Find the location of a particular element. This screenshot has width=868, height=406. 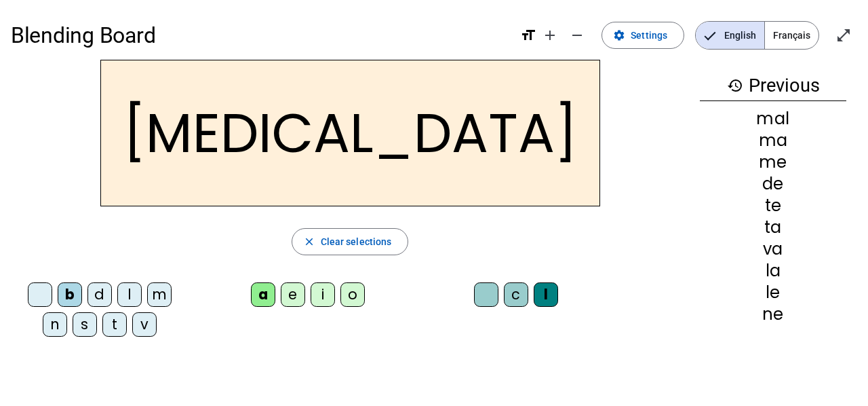

div: i is located at coordinates (323, 294).